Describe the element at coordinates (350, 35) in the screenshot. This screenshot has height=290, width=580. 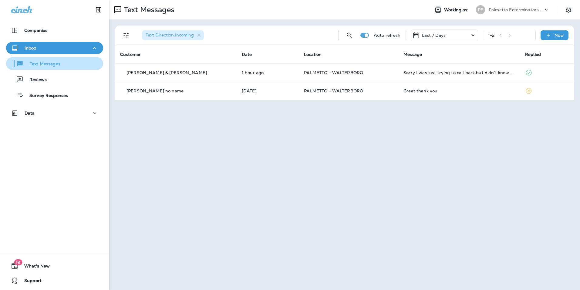
I see `button: Search Messages` at that location.